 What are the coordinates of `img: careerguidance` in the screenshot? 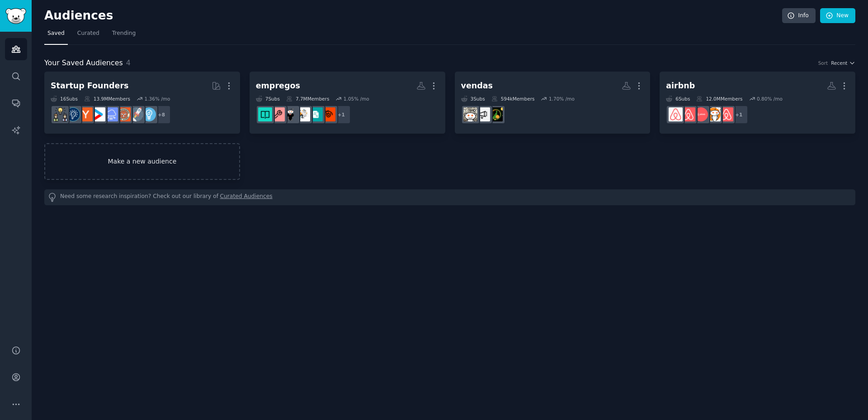 It's located at (291, 114).